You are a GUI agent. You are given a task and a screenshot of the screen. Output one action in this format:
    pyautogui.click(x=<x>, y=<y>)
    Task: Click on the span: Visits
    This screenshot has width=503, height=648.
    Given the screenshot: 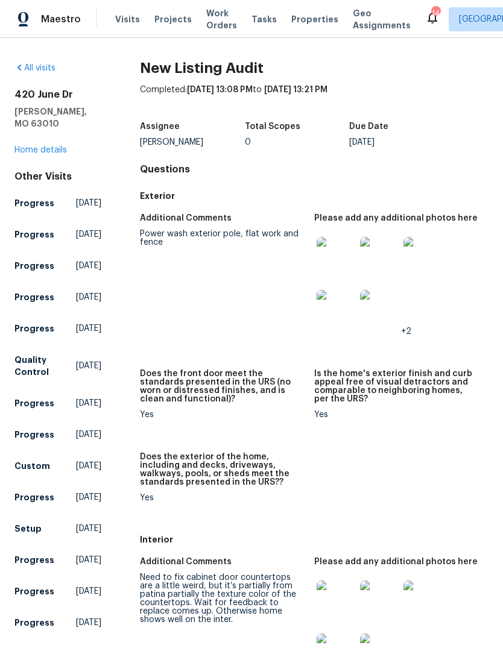 What is the action you would take?
    pyautogui.click(x=127, y=19)
    